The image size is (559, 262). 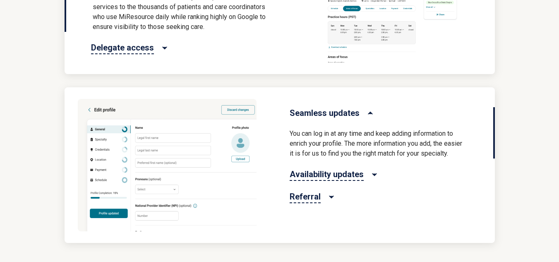 What do you see at coordinates (327, 175) in the screenshot?
I see `span: Availability updates` at bounding box center [327, 175].